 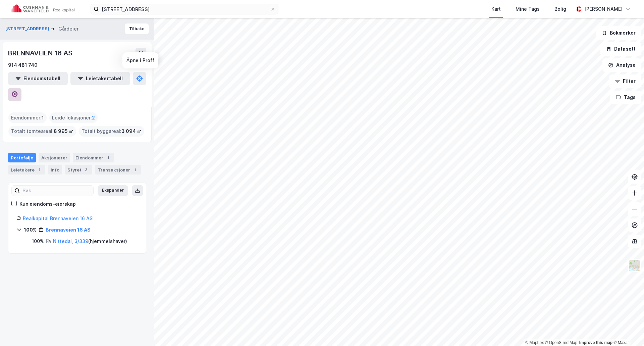 I want to click on span: 1, so click(x=43, y=118).